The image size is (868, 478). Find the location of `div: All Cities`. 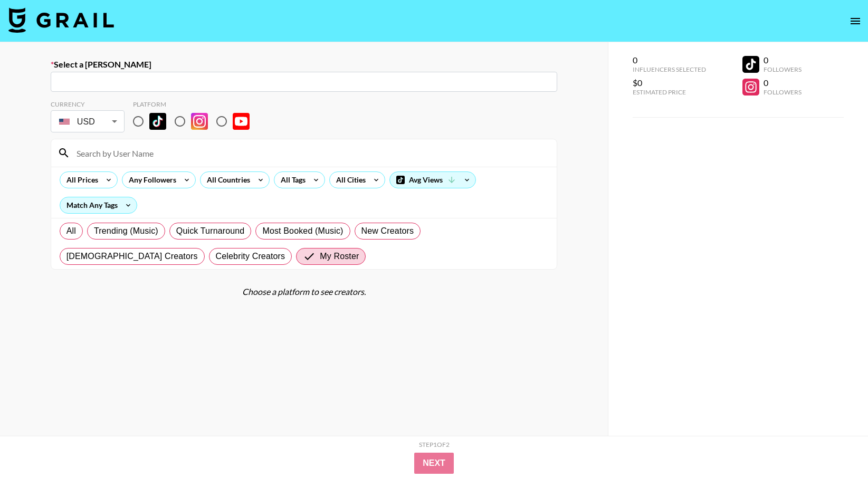

div: All Cities is located at coordinates (349, 180).